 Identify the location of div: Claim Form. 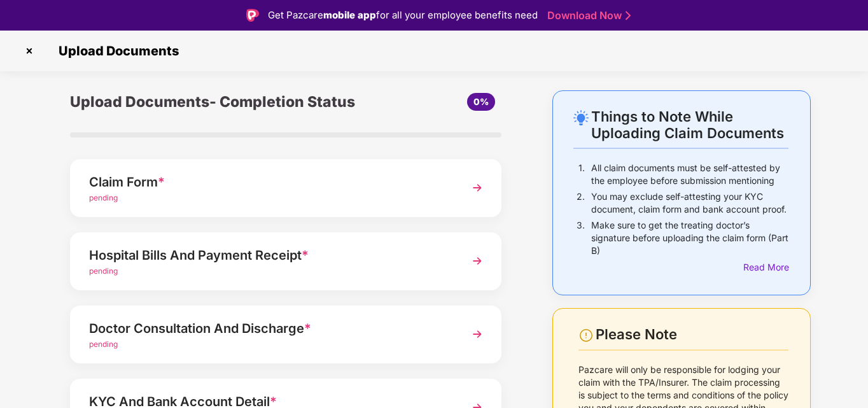
(269, 182).